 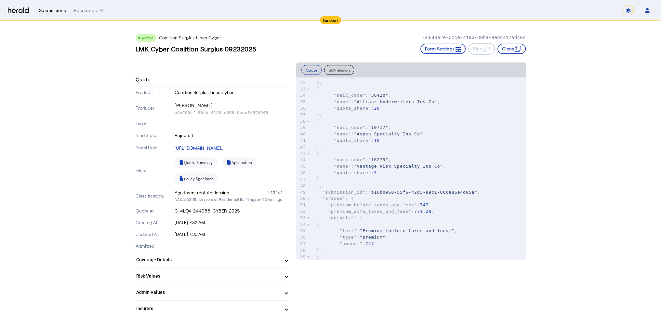 I want to click on div: 35, so click(x=301, y=102).